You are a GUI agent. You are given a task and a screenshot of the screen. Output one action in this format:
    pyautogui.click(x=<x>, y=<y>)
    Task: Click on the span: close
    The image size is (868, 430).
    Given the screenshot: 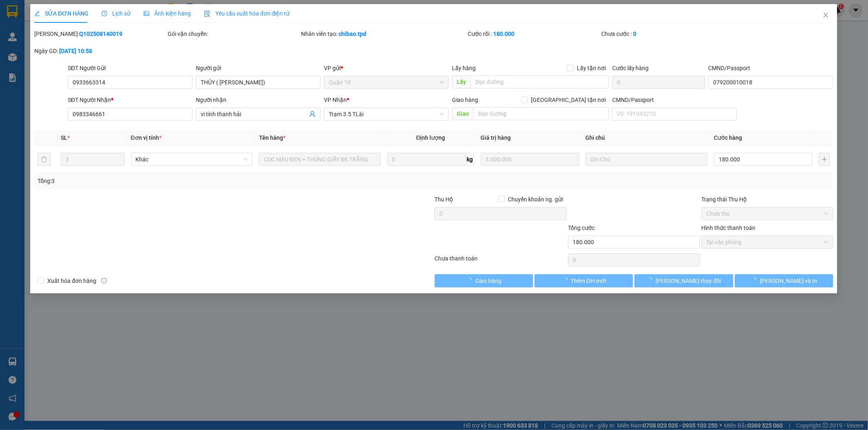 What is the action you would take?
    pyautogui.click(x=826, y=15)
    